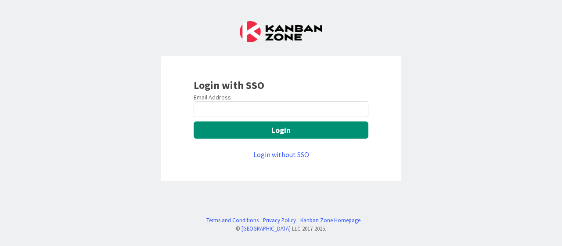 The image size is (562, 246). I want to click on img: Kanban Zone, so click(281, 32).